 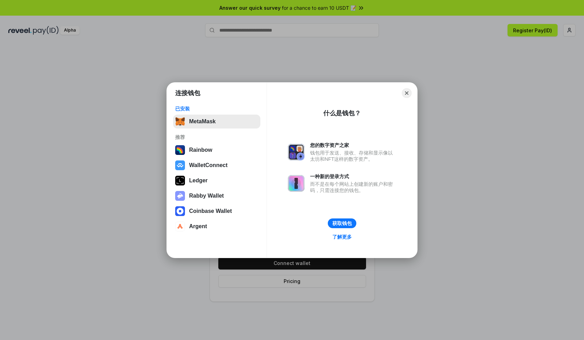 What do you see at coordinates (198, 181) in the screenshot?
I see `div: Ledger` at bounding box center [198, 181].